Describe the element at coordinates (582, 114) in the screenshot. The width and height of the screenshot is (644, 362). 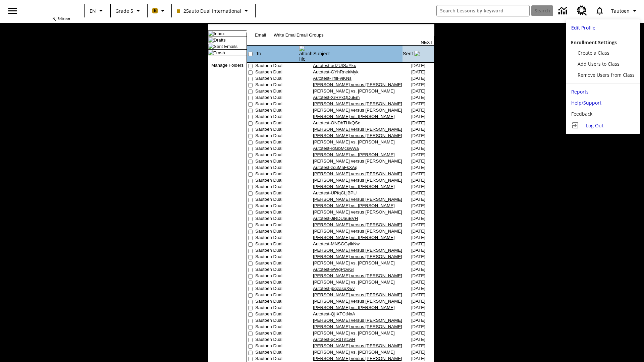
I see `span: Feedback` at that location.